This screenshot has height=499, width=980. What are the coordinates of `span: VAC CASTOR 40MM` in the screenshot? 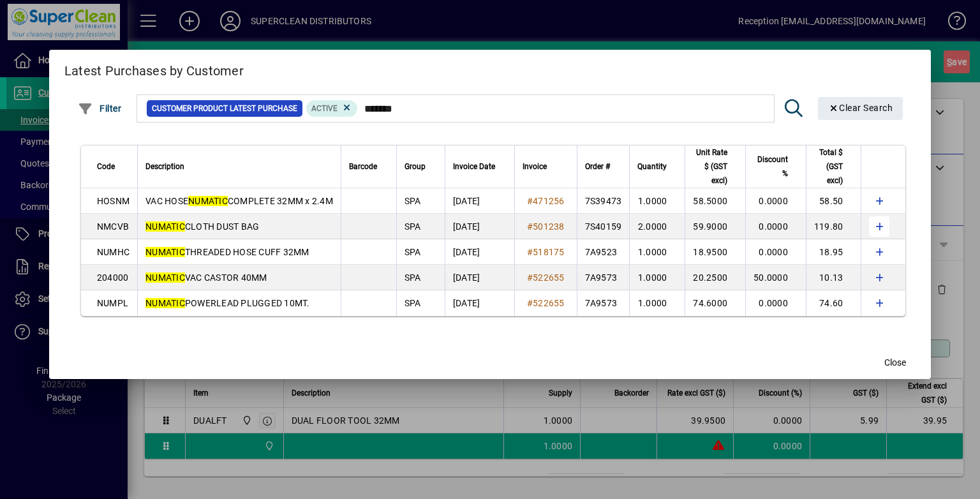 It's located at (206, 278).